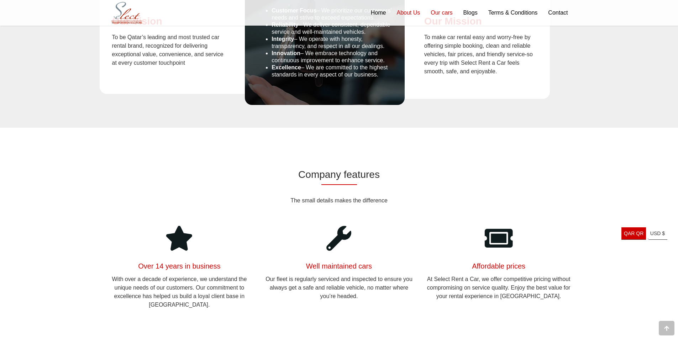 Image resolution: width=678 pixels, height=339 pixels. I want to click on img: Select Rent a Car, so click(127, 13).